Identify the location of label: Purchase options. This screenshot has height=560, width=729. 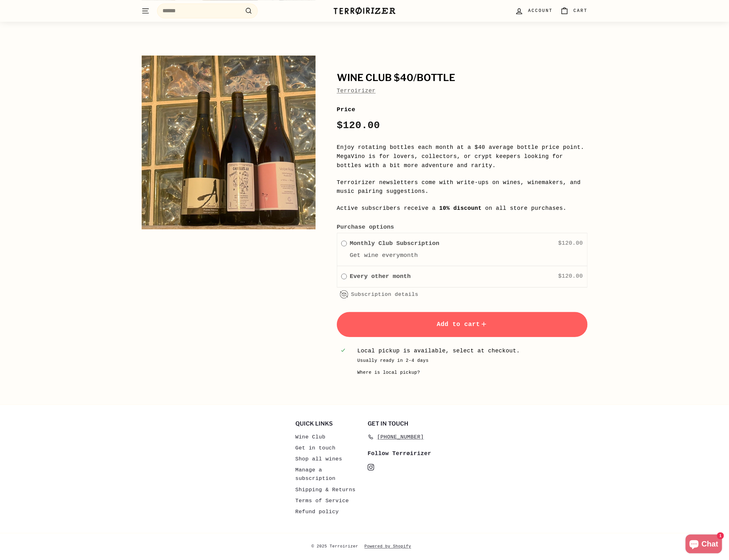
(462, 227).